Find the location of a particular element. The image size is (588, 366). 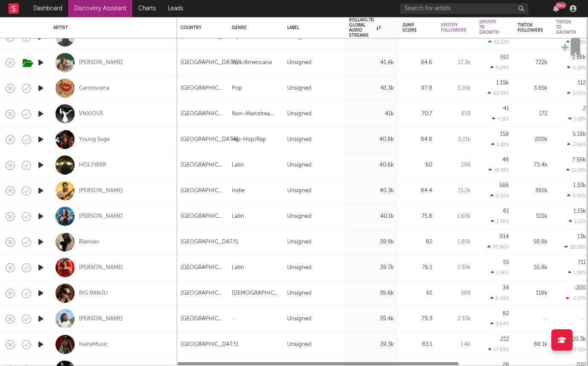

div: 73.4k is located at coordinates (533, 165).